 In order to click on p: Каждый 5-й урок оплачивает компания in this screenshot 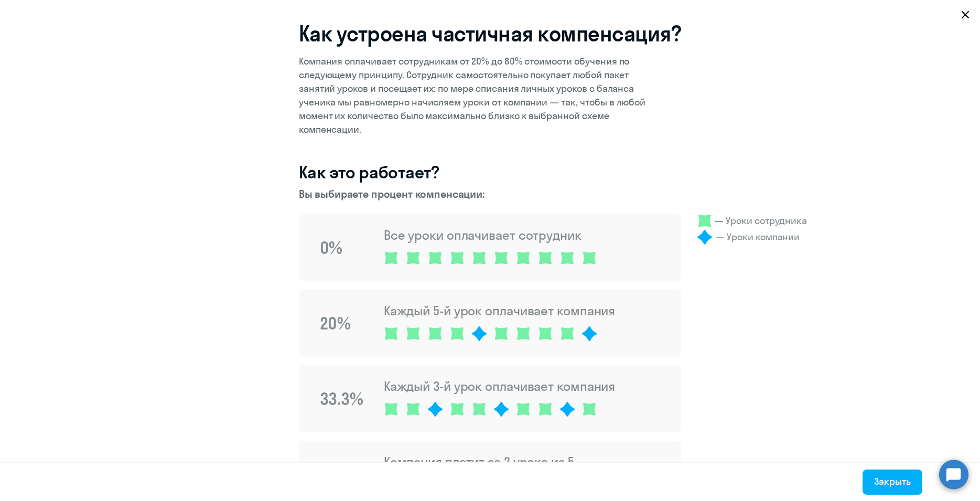, I will do `click(500, 311)`.